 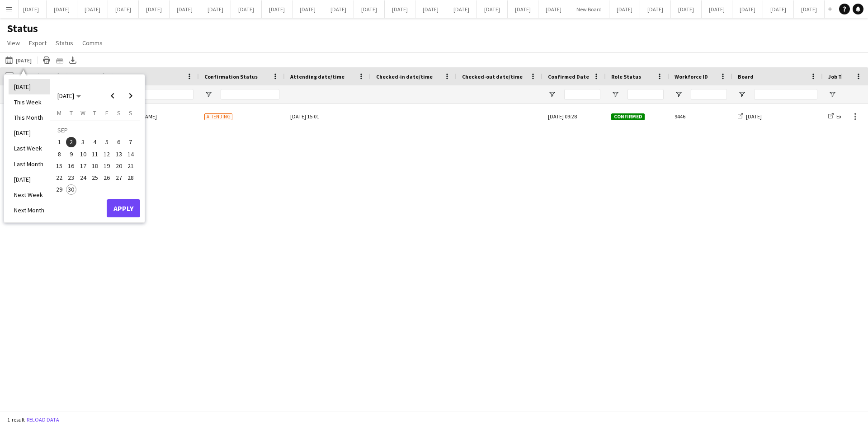 I want to click on button: 02-09-2025, so click(x=71, y=142).